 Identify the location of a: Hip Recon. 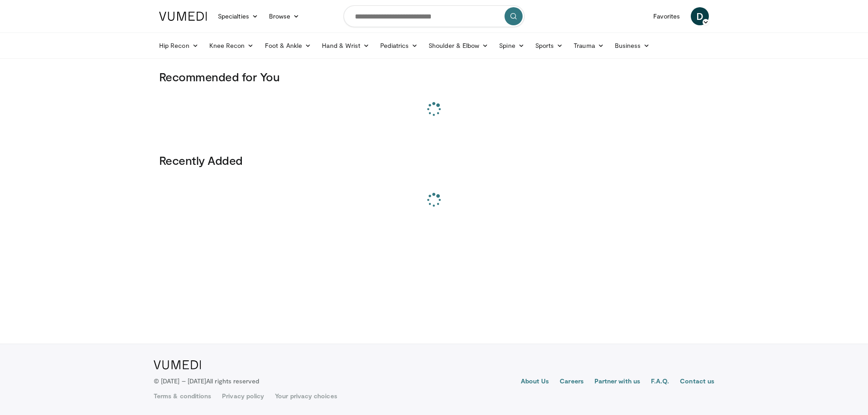
(179, 46).